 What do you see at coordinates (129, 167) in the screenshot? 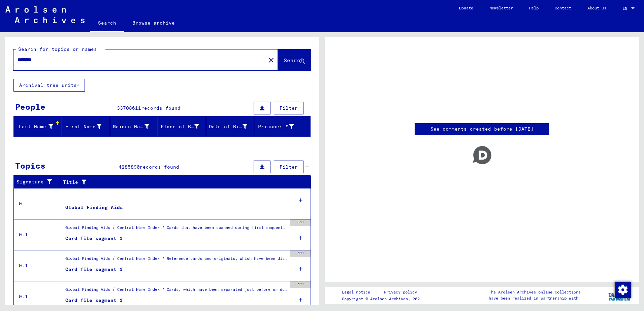
I see `span: 4285890` at bounding box center [129, 167].